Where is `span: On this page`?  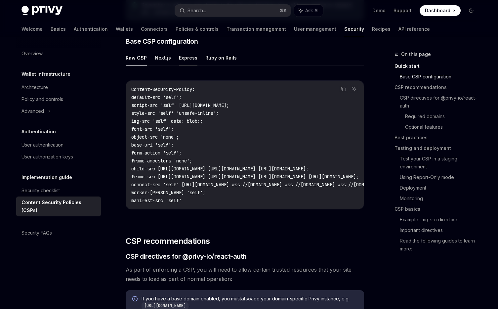
span: On this page is located at coordinates (416, 54).